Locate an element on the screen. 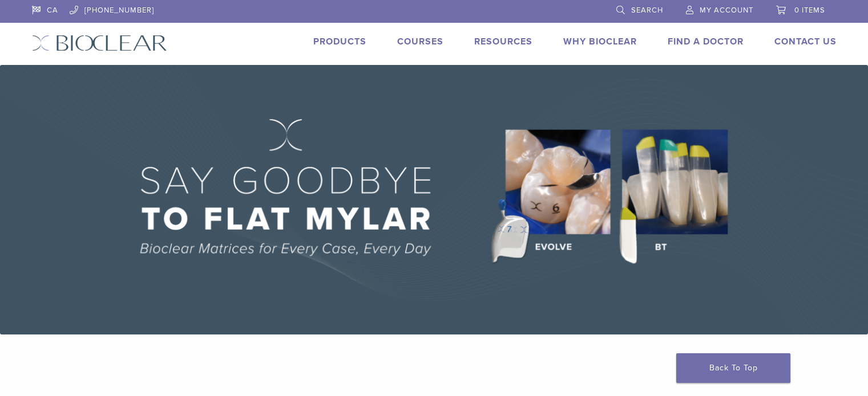 This screenshot has height=396, width=868. span: My Account is located at coordinates (726, 10).